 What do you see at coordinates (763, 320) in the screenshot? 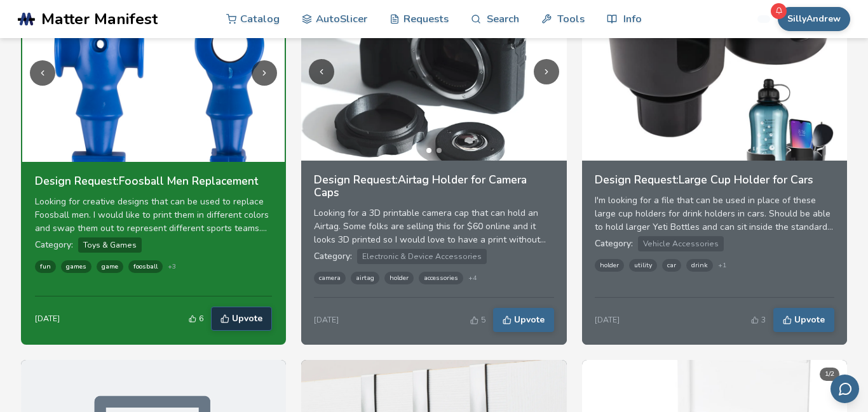
I see `span: 3` at bounding box center [763, 320].